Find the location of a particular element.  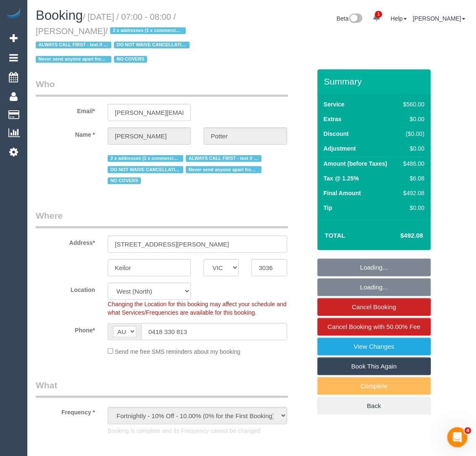

p: Booking is complete and its Frequency cannot be changed is located at coordinates (197, 431).